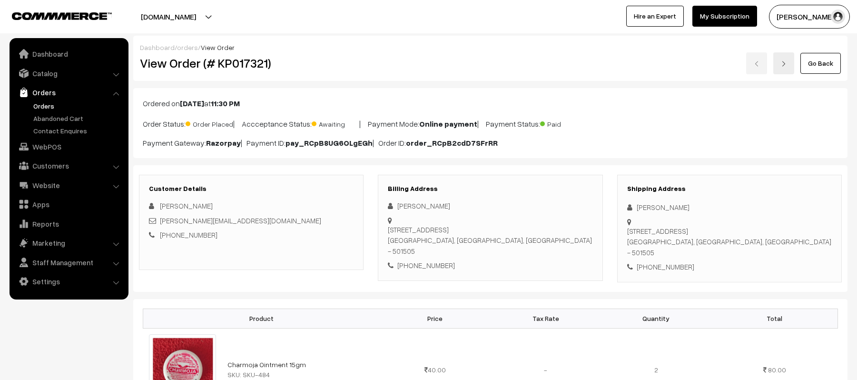 Image resolution: width=857 pixels, height=380 pixels. I want to click on b: pay_RCpB8UG6OLgEGh, so click(329, 143).